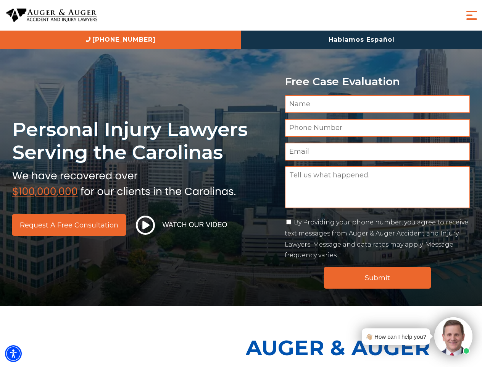 Image resolution: width=482 pixels, height=367 pixels. What do you see at coordinates (52, 15) in the screenshot?
I see `img: Auger & Auger Accident and Injury Lawyers Logo` at bounding box center [52, 15].